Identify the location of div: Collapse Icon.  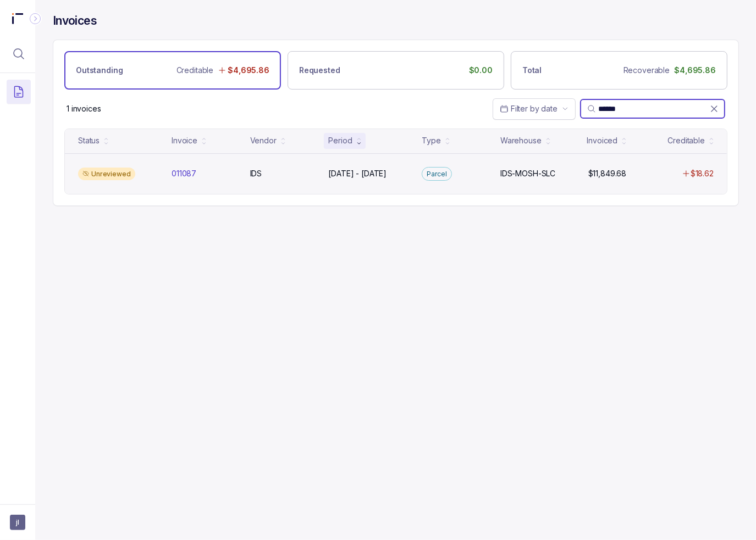
(36, 19).